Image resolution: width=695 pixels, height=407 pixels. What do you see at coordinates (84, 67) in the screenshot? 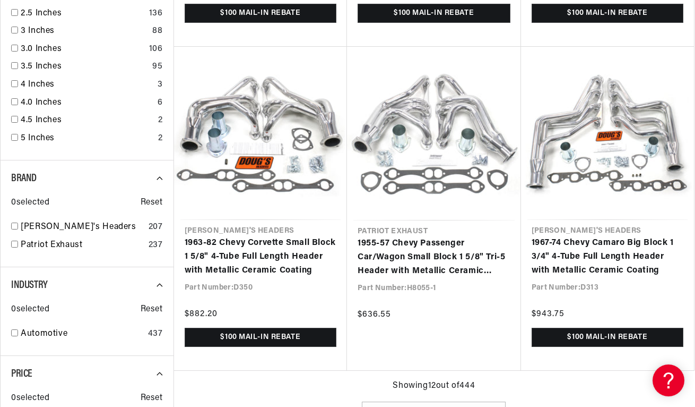
I see `a: 3.5 Inches` at bounding box center [84, 67].